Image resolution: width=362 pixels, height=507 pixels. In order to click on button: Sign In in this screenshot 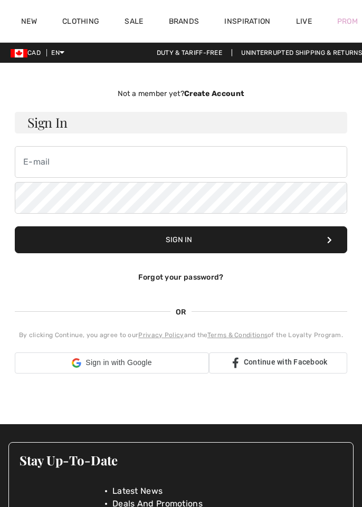, I will do `click(181, 239)`.